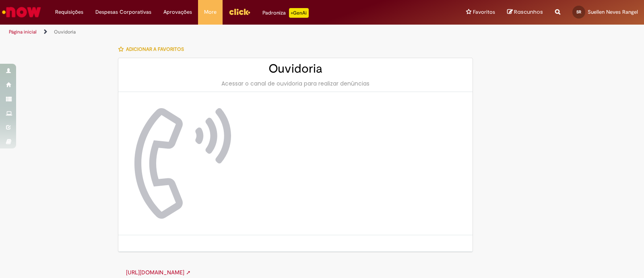 The image size is (644, 278). I want to click on a: Página inicial, so click(23, 32).